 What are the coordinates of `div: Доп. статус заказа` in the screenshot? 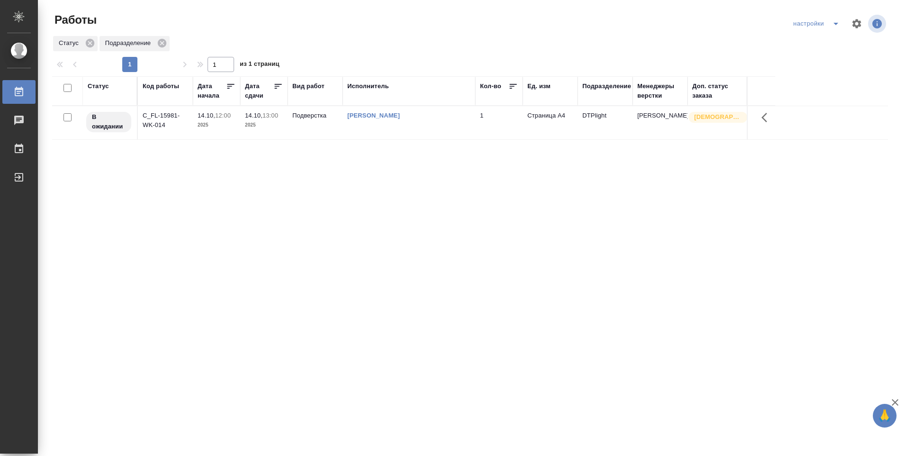 It's located at (717, 91).